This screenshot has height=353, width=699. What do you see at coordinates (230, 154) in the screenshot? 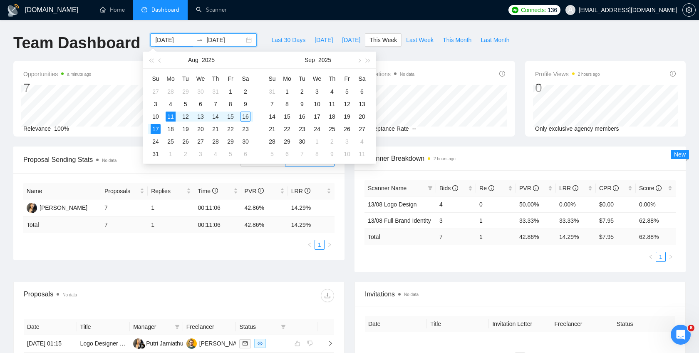
I see `td: 2025-09-05` at bounding box center [230, 154].